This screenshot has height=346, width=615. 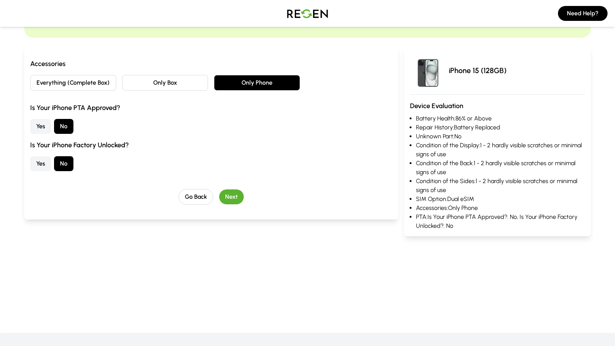 What do you see at coordinates (500, 136) in the screenshot?
I see `li: Unknown Part: No` at bounding box center [500, 136].